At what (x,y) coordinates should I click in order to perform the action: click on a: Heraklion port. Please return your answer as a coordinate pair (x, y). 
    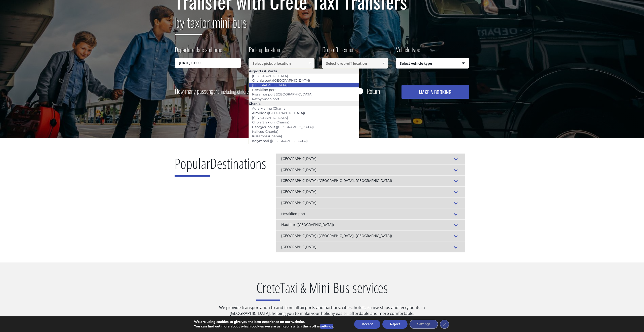
    Looking at the image, I should click on (264, 89).